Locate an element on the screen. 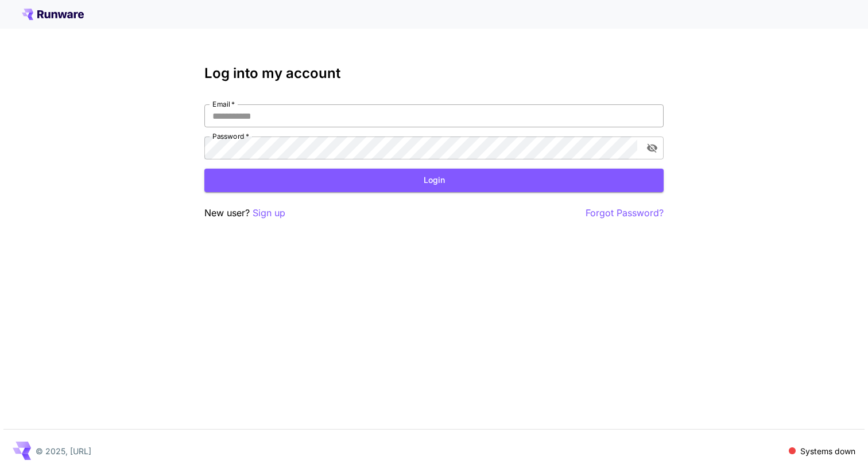  p: Sign up is located at coordinates (269, 213).